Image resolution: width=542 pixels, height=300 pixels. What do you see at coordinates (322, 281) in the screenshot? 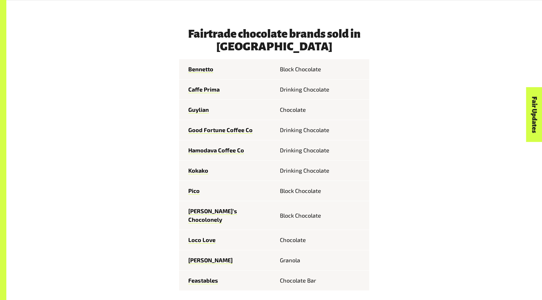
I see `td: Chocolate Bar` at bounding box center [322, 281].